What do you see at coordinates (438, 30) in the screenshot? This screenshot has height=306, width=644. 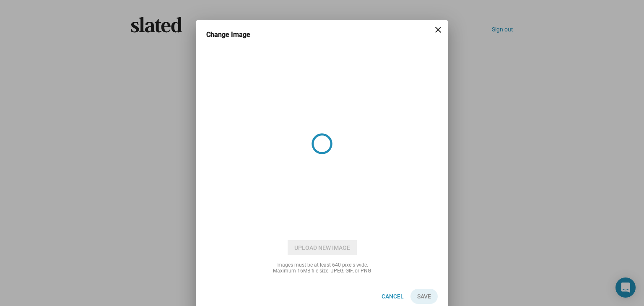 I see `mat-icon: close` at bounding box center [438, 30].